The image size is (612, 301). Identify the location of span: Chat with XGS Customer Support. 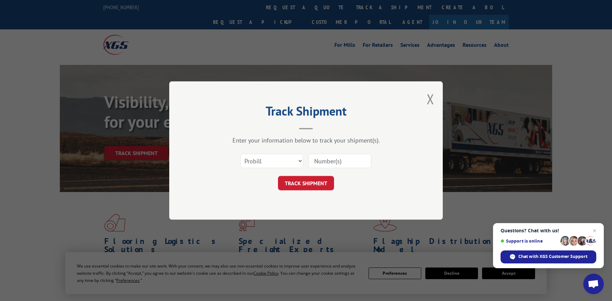
(553, 257).